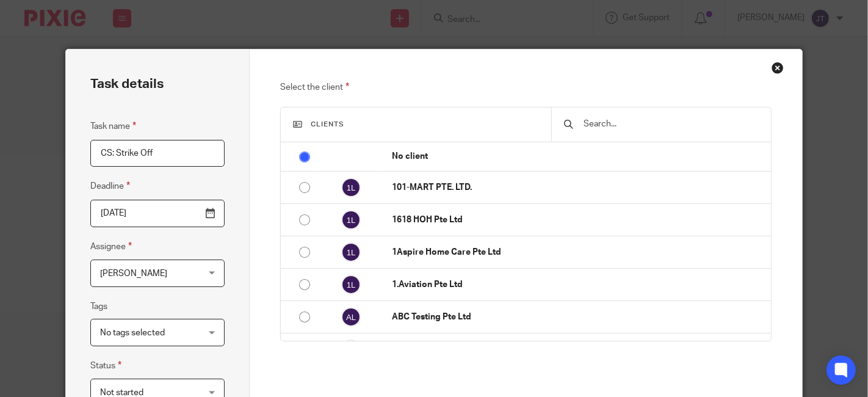  What do you see at coordinates (127, 84) in the screenshot?
I see `h2: Task details` at bounding box center [127, 84].